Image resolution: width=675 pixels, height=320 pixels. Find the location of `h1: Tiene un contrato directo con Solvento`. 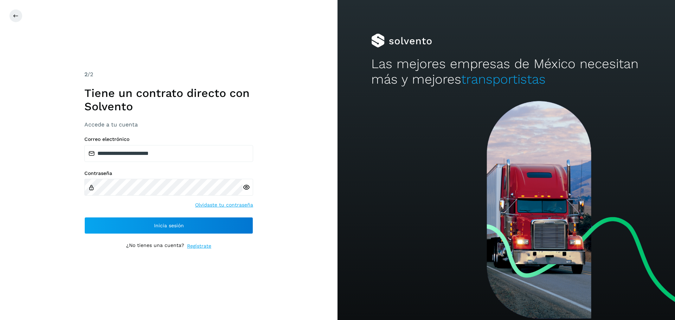

h1: Tiene un contrato directo con Solvento is located at coordinates (169, 100).